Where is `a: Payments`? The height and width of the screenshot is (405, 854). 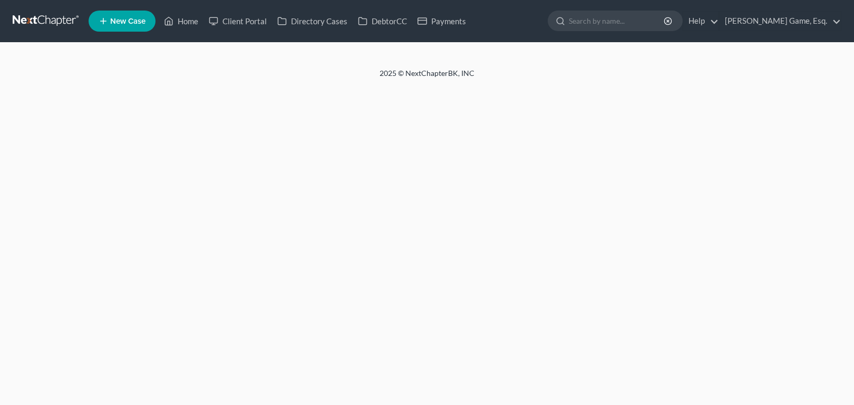 a: Payments is located at coordinates (442, 21).